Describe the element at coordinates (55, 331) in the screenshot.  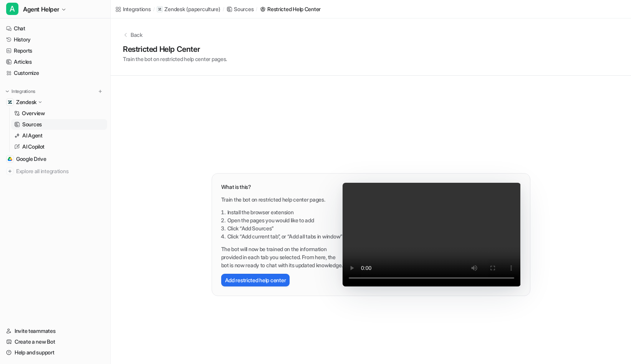
I see `a: Invite teammates` at that location.